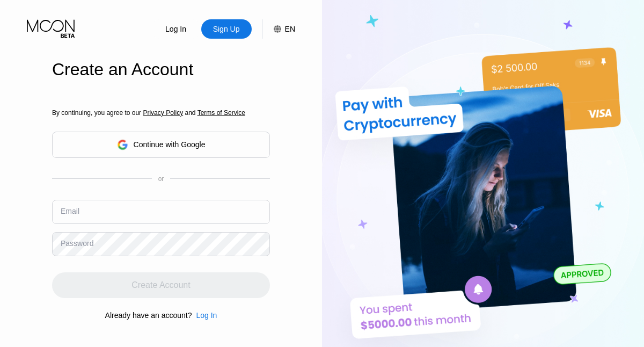  Describe the element at coordinates (149, 315) in the screenshot. I see `div: Already have an account?` at that location.